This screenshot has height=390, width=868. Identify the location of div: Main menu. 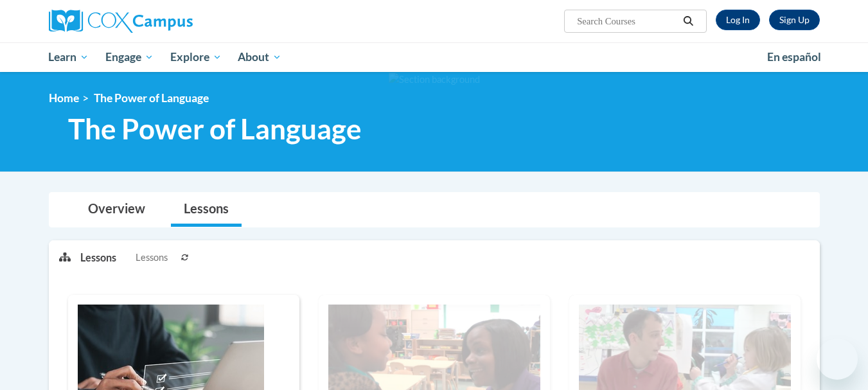
(434, 57).